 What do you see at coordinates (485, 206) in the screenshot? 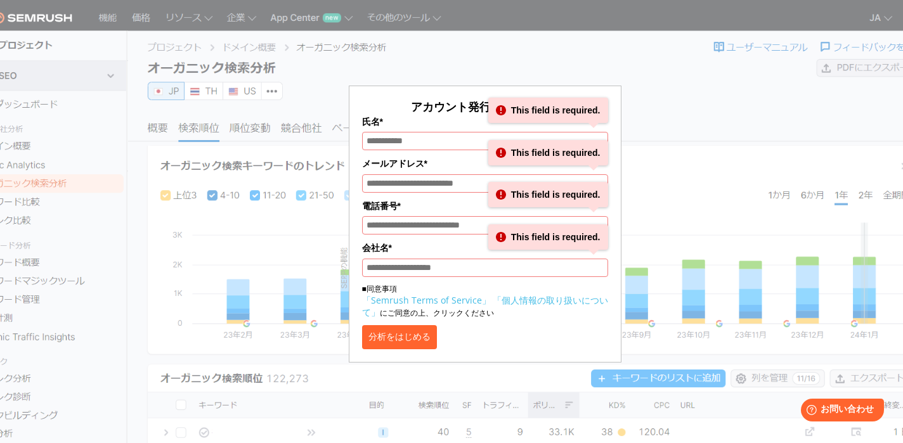
I see `label: 電話番号*` at bounding box center [485, 206].